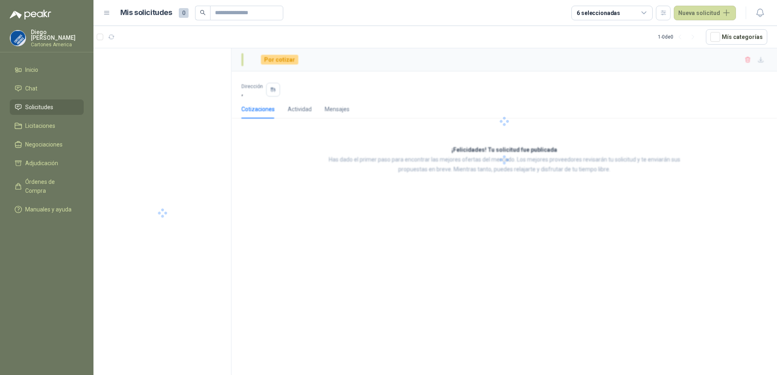  Describe the element at coordinates (47, 126) in the screenshot. I see `a: Licitaciones` at that location.